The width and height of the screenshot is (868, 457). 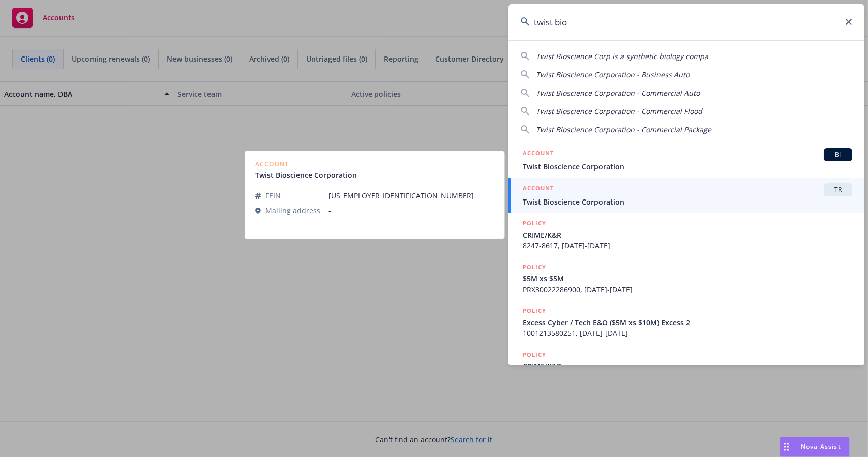 What do you see at coordinates (687, 195) in the screenshot?
I see `a: ACCOUNTTRTwist Bioscience Corporation` at bounding box center [687, 195].